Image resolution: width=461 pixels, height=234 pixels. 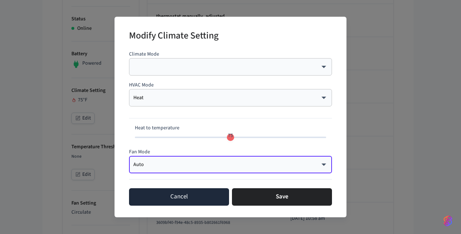 I want to click on p: Heat to temperature, so click(x=231, y=128).